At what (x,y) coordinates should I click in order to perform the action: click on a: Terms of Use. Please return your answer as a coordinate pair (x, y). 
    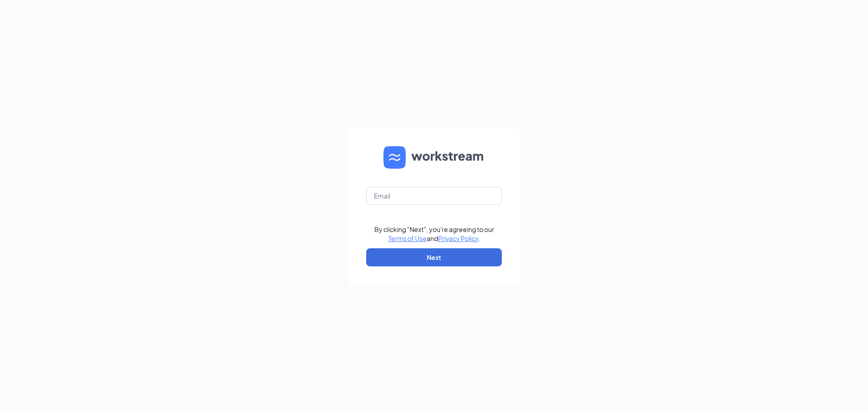
    Looking at the image, I should click on (408, 239).